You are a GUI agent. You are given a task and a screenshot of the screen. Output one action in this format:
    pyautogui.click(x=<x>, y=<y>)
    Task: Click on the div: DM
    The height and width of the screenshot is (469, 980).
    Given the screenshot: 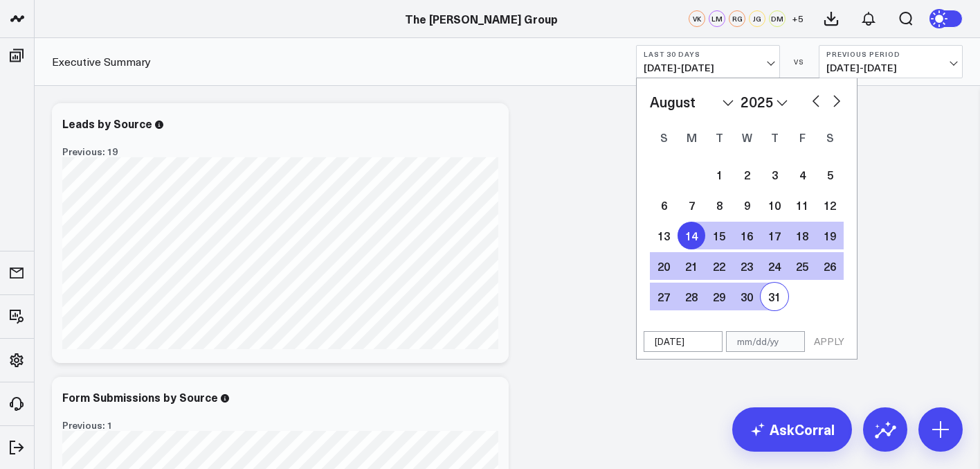 What is the action you would take?
    pyautogui.click(x=777, y=19)
    